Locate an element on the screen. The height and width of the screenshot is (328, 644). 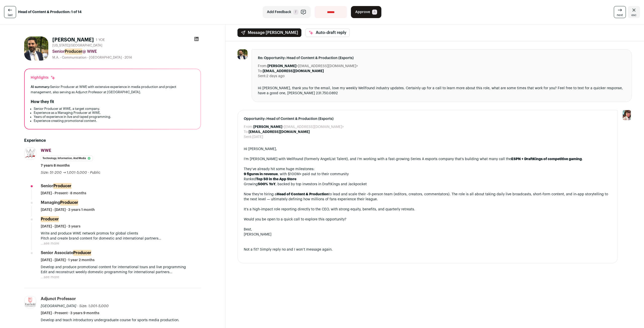
p: Write and produce WWE network promos for global clients Pitch and create brand content for domest... is located at coordinates (121, 236).